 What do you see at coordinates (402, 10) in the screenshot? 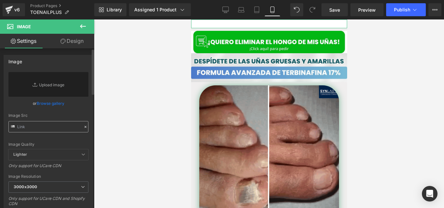
I see `span: Publish` at bounding box center [402, 10].